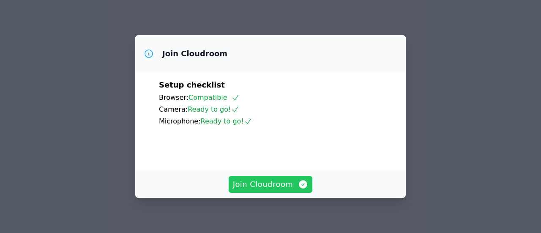 This screenshot has height=233, width=541. What do you see at coordinates (180, 121) in the screenshot?
I see `span: Microphone:` at bounding box center [180, 121].